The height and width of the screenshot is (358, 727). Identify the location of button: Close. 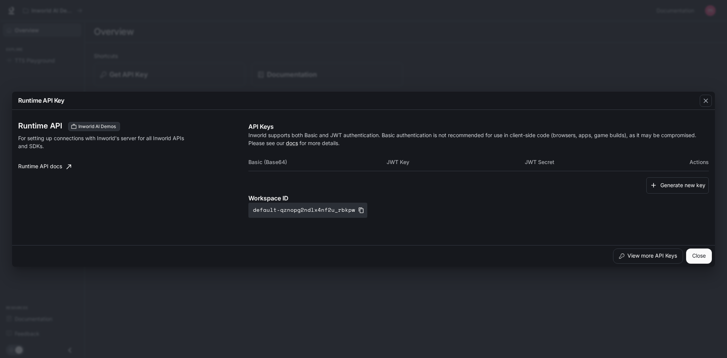
(699, 256).